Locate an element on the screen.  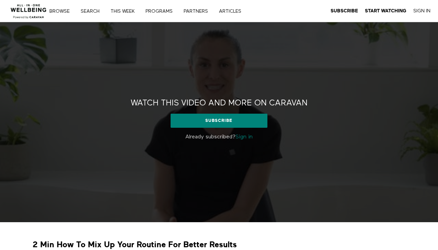
a: PROGRAMS is located at coordinates (161, 11).